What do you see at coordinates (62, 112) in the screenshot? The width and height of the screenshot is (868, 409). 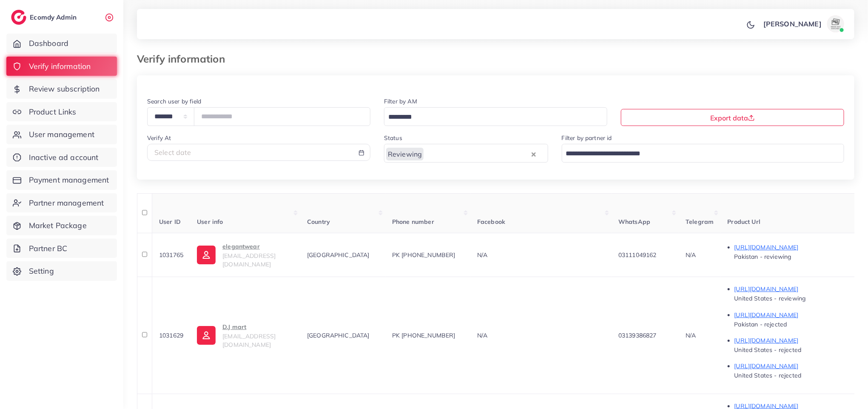 I see `a: Product Links` at bounding box center [62, 112].